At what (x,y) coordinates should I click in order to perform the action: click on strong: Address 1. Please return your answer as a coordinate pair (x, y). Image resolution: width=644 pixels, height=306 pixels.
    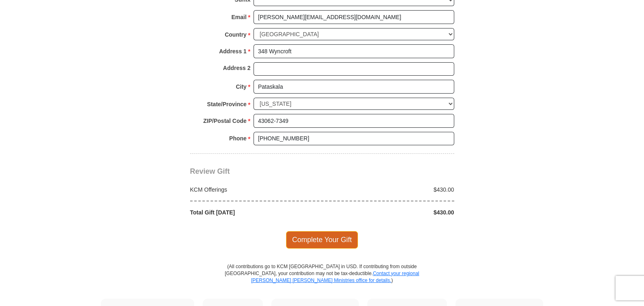
    Looking at the image, I should click on (233, 51).